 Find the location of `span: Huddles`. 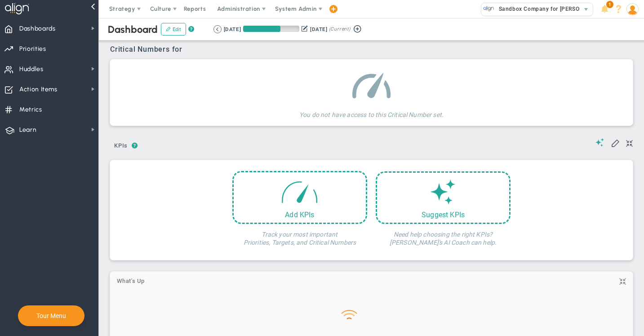

span: Huddles is located at coordinates (32, 69).